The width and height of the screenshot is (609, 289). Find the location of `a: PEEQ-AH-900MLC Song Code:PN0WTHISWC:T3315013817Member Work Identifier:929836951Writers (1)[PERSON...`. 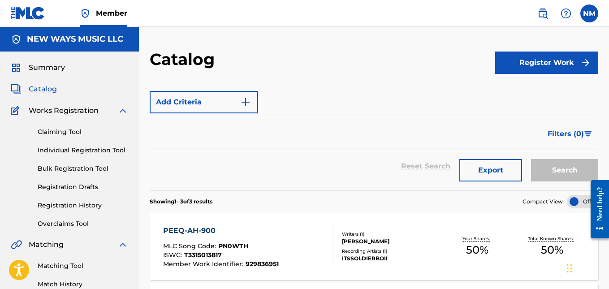

a: PEEQ-AH-900MLC Song Code:PN0WTHISWC:T3315013817Member Work Identifier:929836951Writers (1)[PERSON... is located at coordinates (374, 246).